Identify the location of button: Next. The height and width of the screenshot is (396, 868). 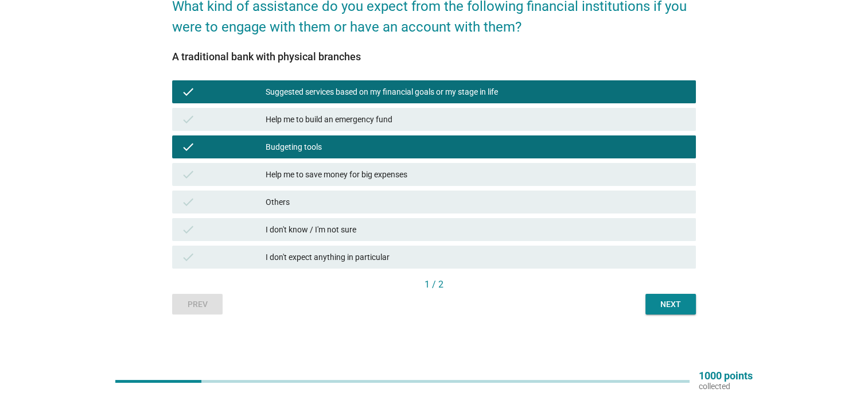
(671, 304).